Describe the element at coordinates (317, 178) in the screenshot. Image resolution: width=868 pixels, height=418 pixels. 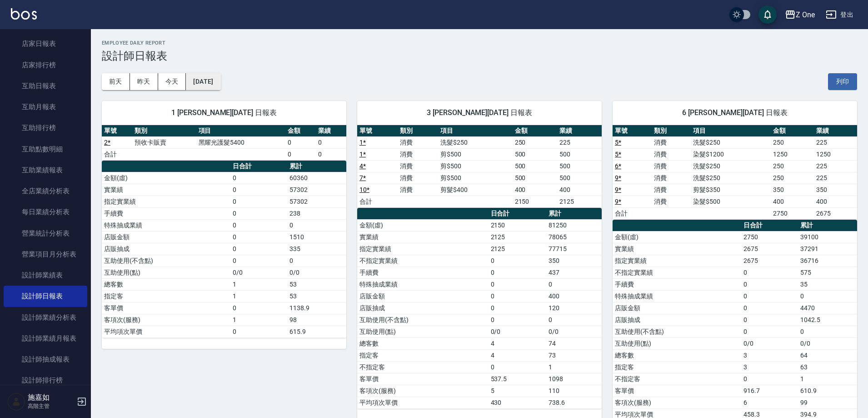
I see `td: 60360` at that location.